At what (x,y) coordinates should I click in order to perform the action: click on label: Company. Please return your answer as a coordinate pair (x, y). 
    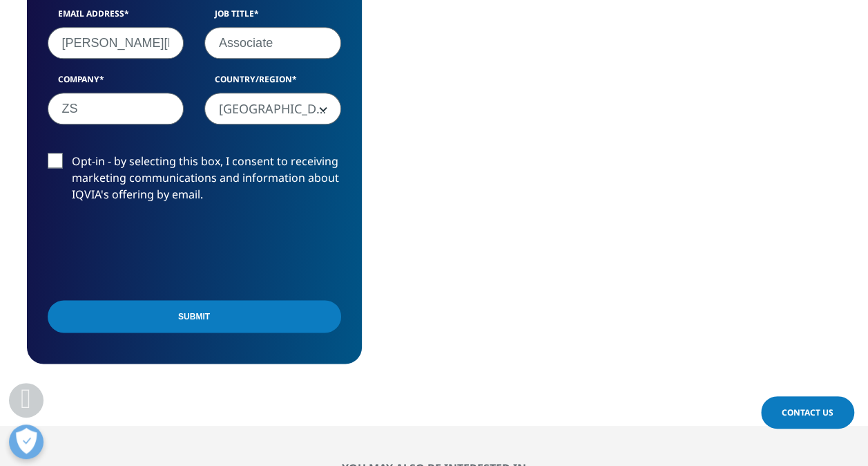
    Looking at the image, I should click on (116, 83).